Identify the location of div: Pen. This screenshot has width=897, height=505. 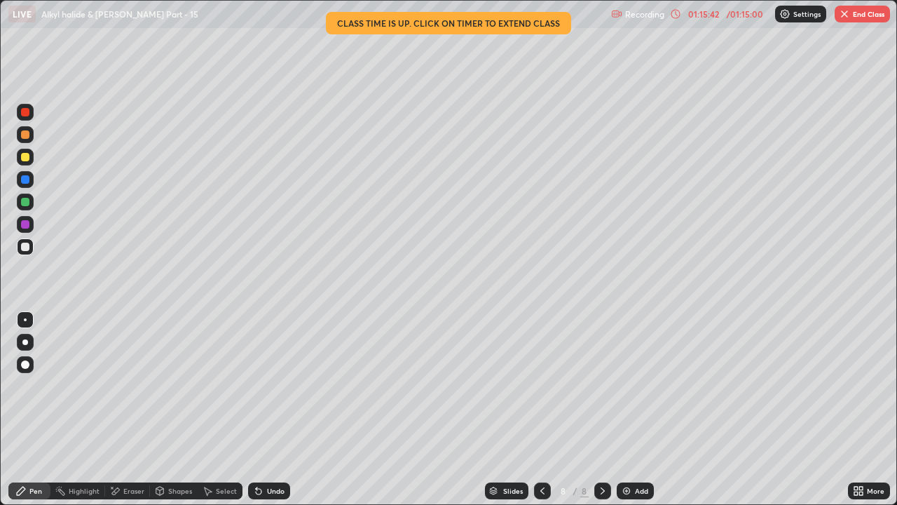
(36, 490).